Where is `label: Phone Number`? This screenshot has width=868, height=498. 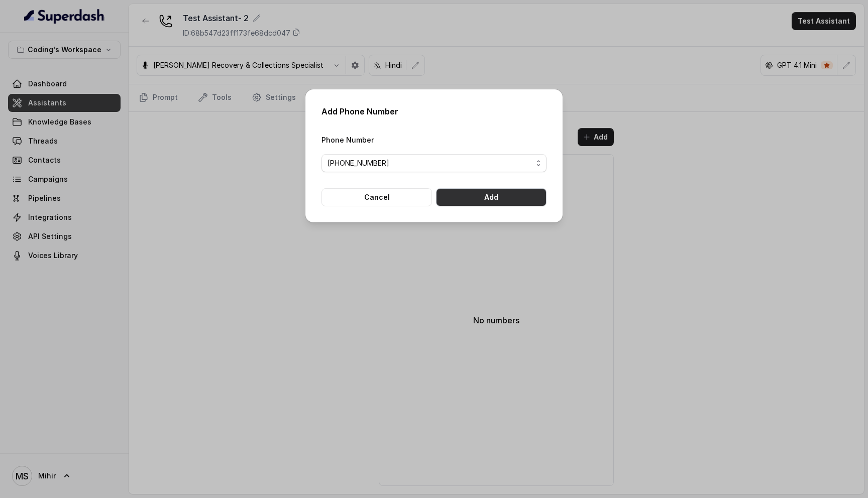
label: Phone Number is located at coordinates (348, 140).